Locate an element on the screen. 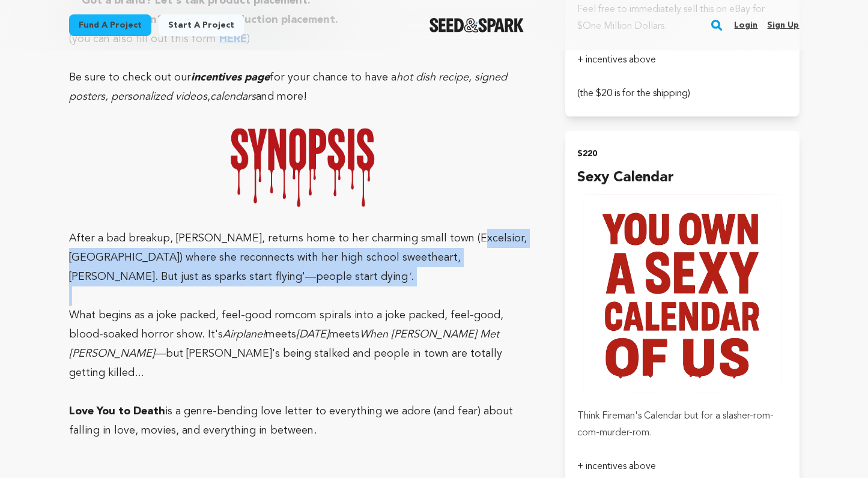  em: incentives page is located at coordinates (230, 77).